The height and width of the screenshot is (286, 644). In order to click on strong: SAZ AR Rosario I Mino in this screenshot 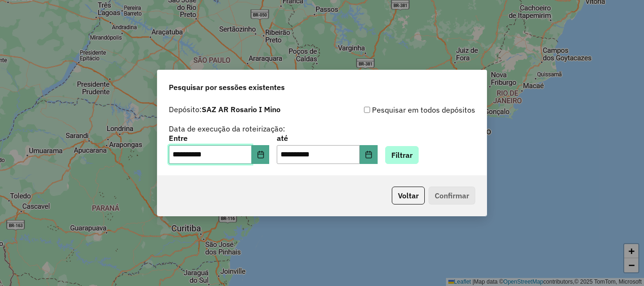, I will do `click(241, 109)`.